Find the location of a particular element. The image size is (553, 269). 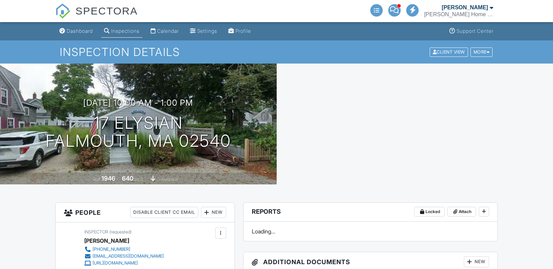

a: Profile is located at coordinates (240, 31).